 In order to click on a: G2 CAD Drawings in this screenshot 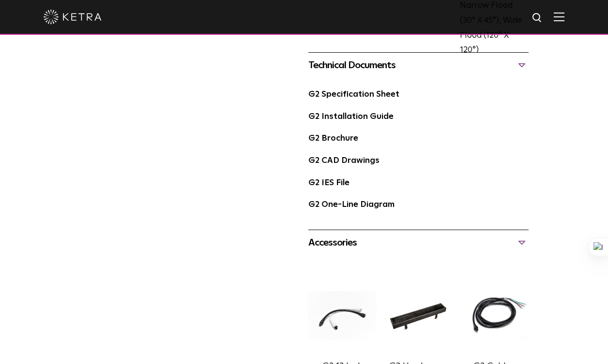, I will do `click(344, 160)`.